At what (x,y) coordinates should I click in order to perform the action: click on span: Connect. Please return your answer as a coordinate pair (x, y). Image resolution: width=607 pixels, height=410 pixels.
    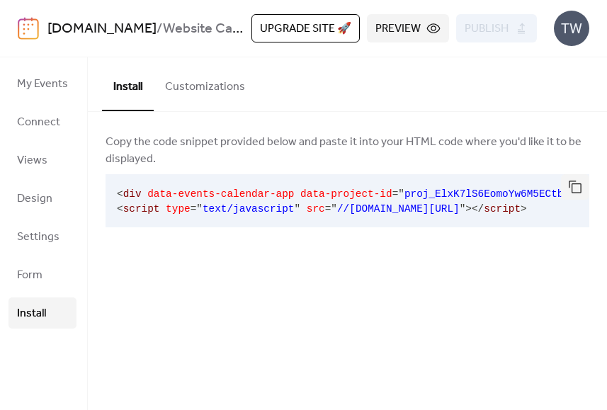
    Looking at the image, I should click on (38, 123).